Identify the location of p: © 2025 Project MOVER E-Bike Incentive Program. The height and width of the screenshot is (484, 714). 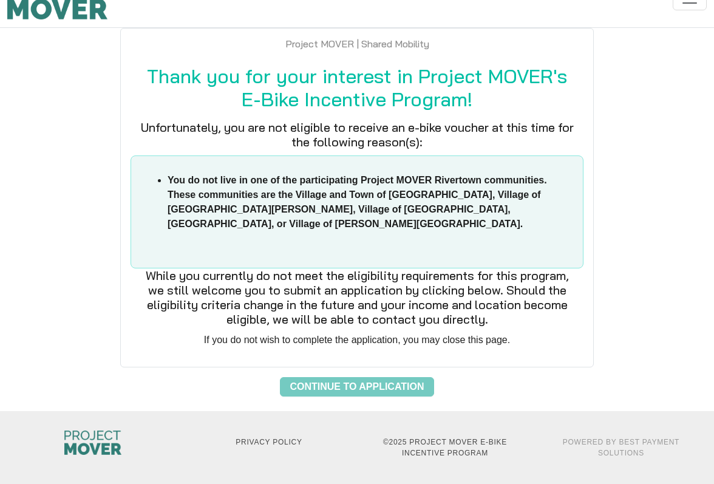
(445, 448).